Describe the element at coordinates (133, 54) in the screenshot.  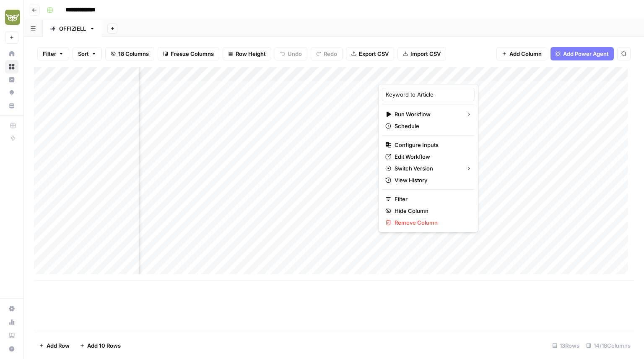
I see `span: 18 Columns` at that location.